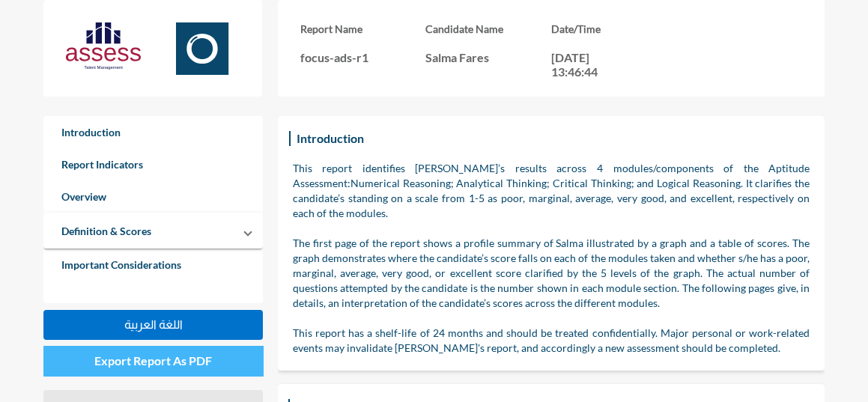  What do you see at coordinates (551, 273) in the screenshot?
I see `p: The first page of the report shows a profile summary of Salma illustrated by a graph and a table ...` at bounding box center [551, 273].